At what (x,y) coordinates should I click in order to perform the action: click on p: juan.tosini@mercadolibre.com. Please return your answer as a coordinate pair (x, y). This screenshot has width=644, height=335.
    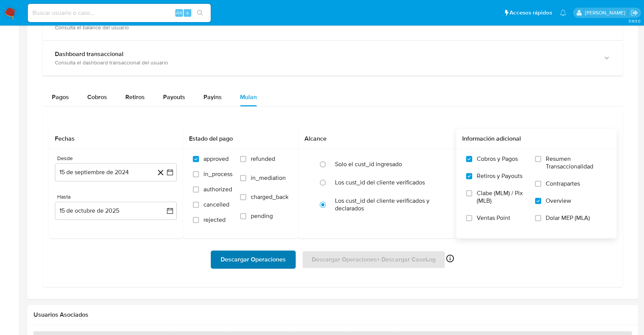
    Looking at the image, I should click on (606, 13).